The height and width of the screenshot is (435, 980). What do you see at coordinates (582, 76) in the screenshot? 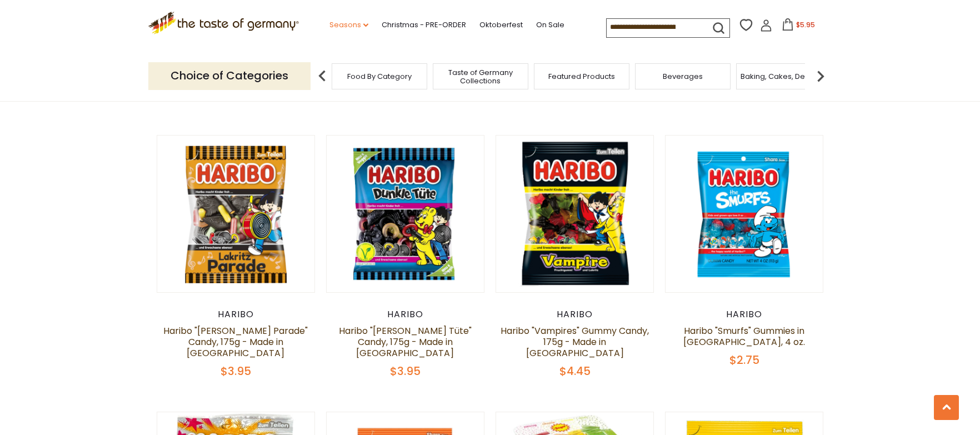
I see `span: Featured Products` at bounding box center [582, 76].